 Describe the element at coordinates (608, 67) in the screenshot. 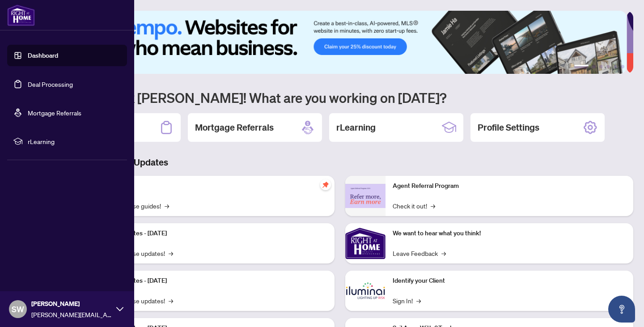

I see `button: 4` at that location.